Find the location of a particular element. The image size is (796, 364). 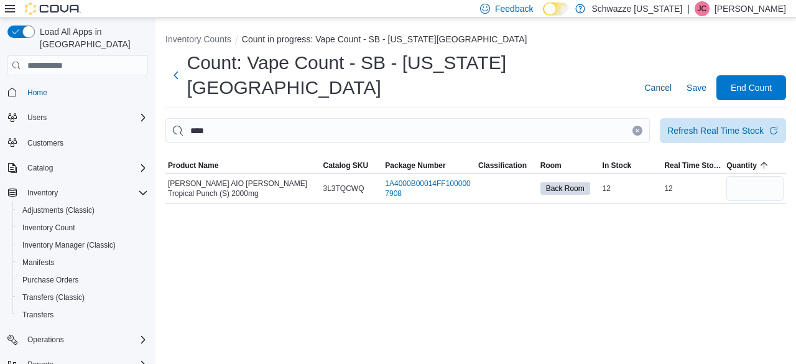

button: Classification is located at coordinates (507, 165).